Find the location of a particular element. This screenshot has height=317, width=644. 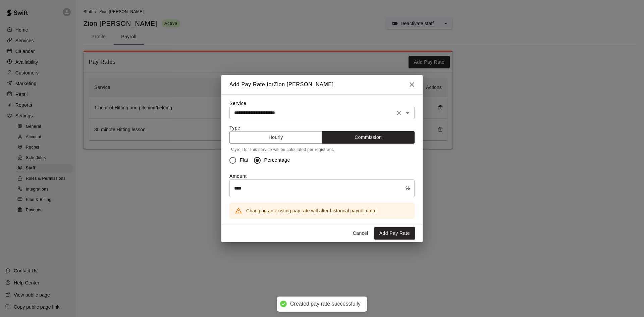

button: Cancel is located at coordinates (361, 233).